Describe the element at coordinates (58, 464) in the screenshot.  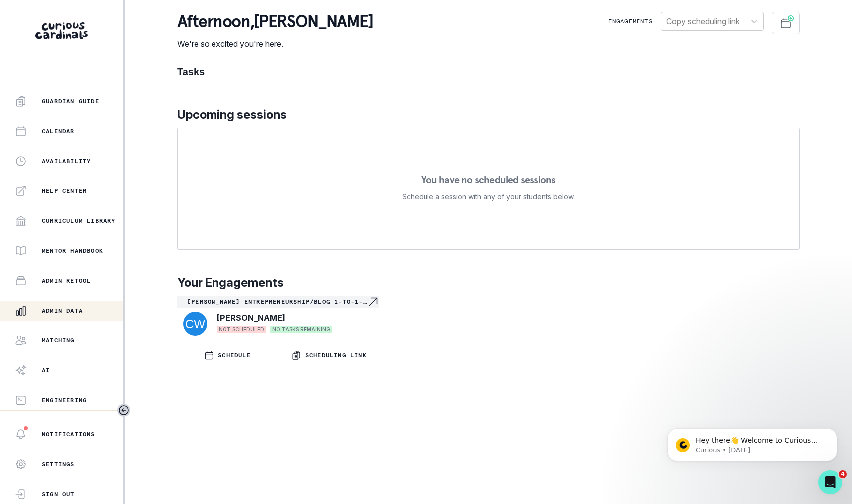
I see `p: Settings` at that location.